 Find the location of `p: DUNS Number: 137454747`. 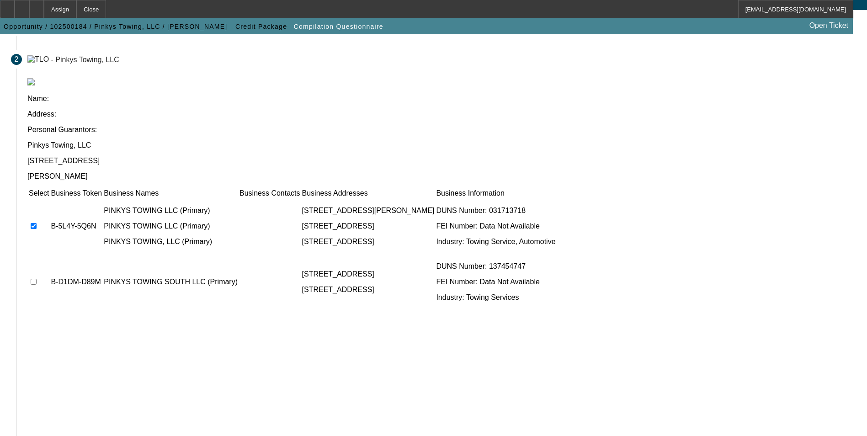

p: DUNS Number: 137454747 is located at coordinates (495, 266).